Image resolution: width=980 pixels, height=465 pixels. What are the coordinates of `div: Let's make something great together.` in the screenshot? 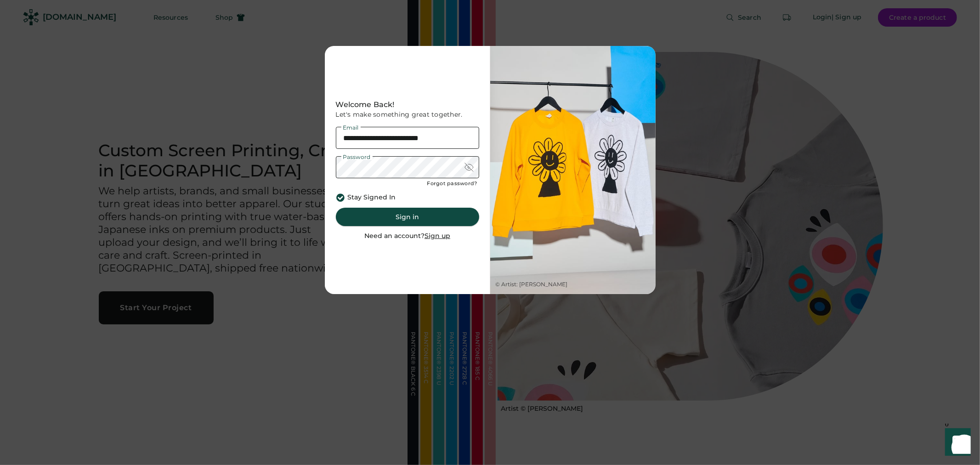 It's located at (408, 115).